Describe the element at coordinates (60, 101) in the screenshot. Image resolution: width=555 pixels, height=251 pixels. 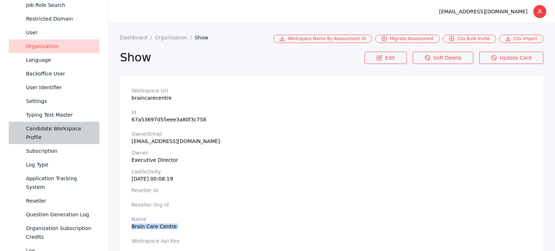
I see `div: Settings` at that location.